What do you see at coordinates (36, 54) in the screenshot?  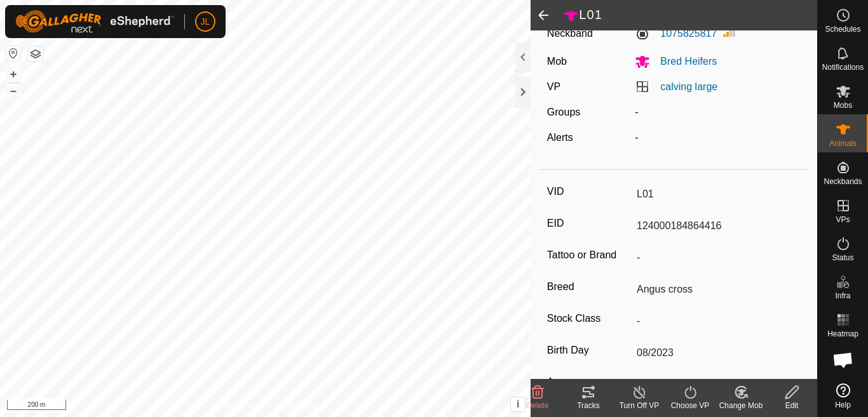 I see `button: Map Layers` at bounding box center [36, 54].